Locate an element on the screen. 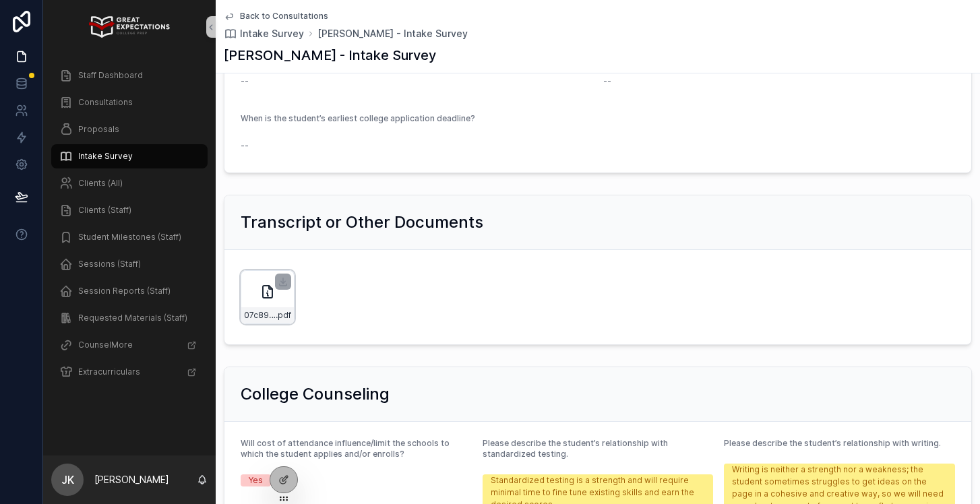 The width and height of the screenshot is (980, 504). span: Clients (Staff) is located at coordinates (105, 210).